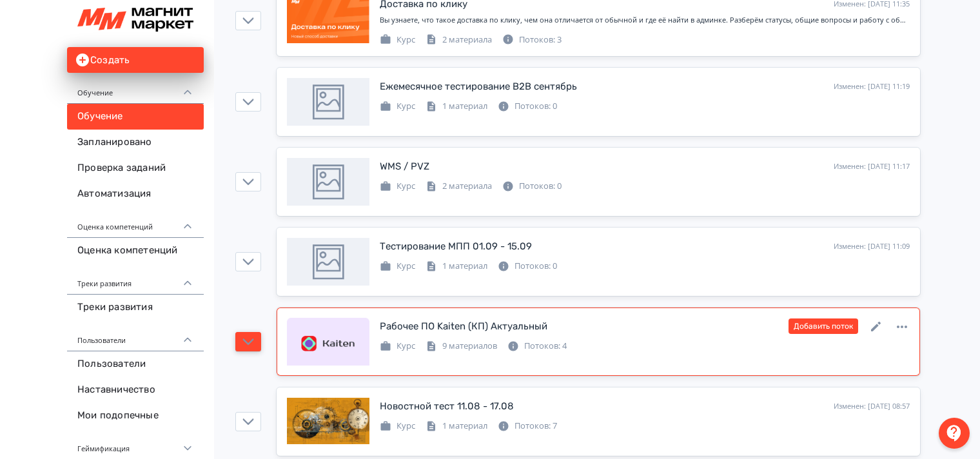  I want to click on div: Оценка компетенций, so click(135, 222).